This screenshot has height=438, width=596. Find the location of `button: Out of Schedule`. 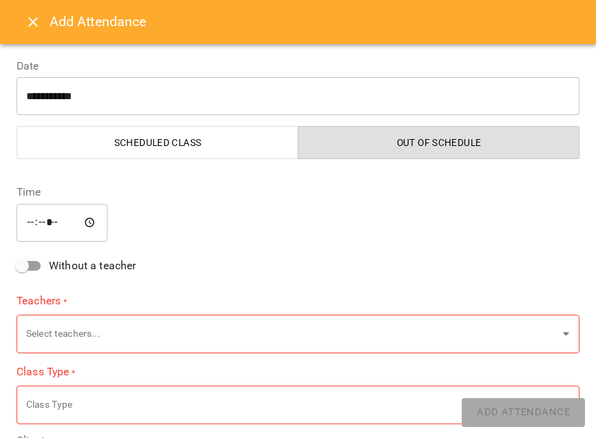

button: Out of Schedule is located at coordinates (438, 143).